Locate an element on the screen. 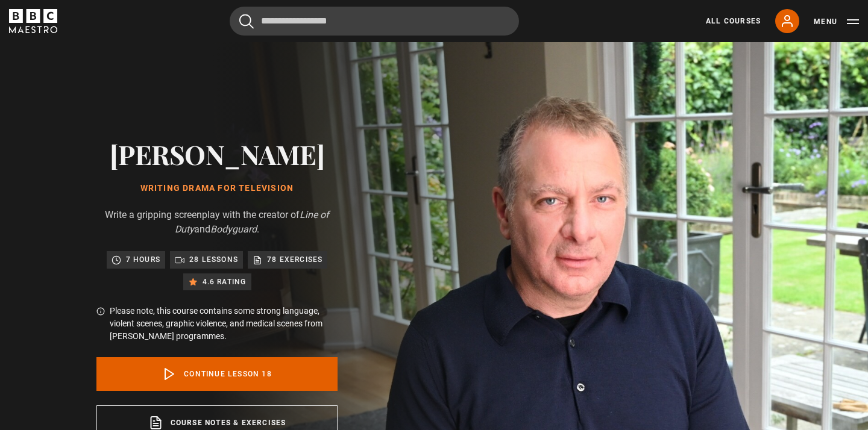  button: Submit the search query is located at coordinates (247, 21).